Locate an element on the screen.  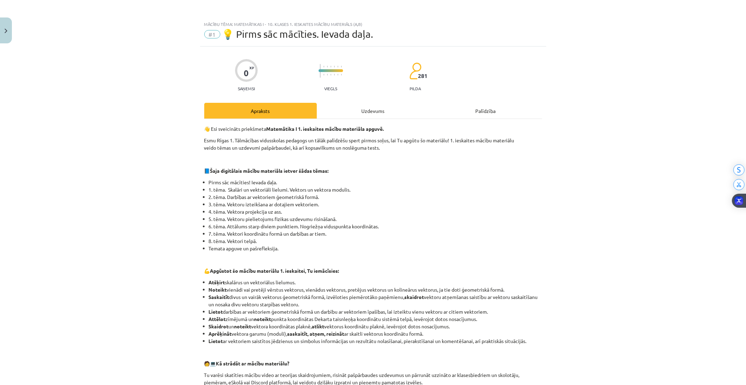
p: Saņemsi is located at coordinates (246, 89).